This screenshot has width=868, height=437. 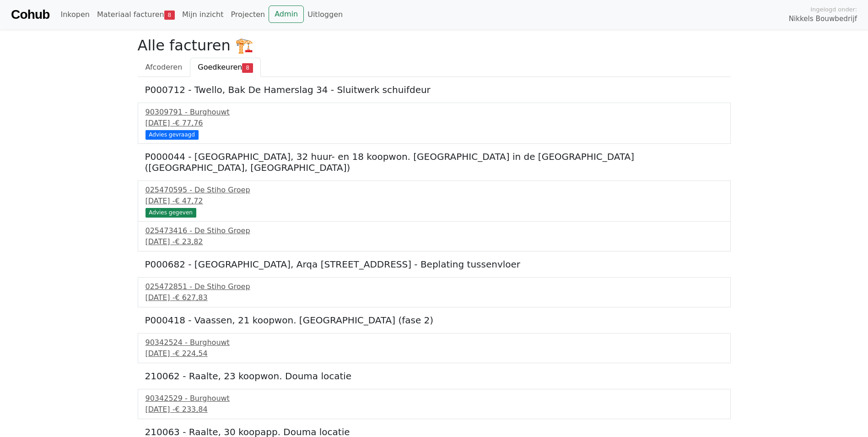 What do you see at coordinates (191, 297) in the screenshot?
I see `span: € 627,83` at bounding box center [191, 297].